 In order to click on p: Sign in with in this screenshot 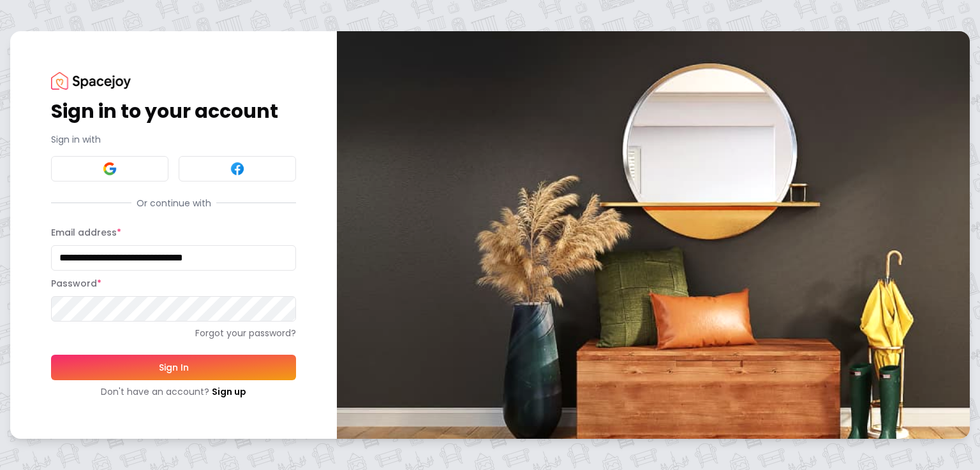, I will do `click(173, 140)`.